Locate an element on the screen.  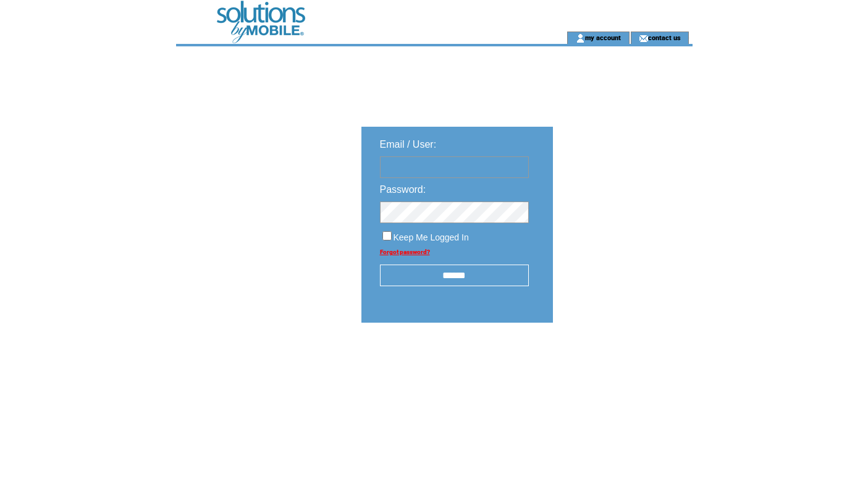
img: account_icon.gif is located at coordinates (580, 39).